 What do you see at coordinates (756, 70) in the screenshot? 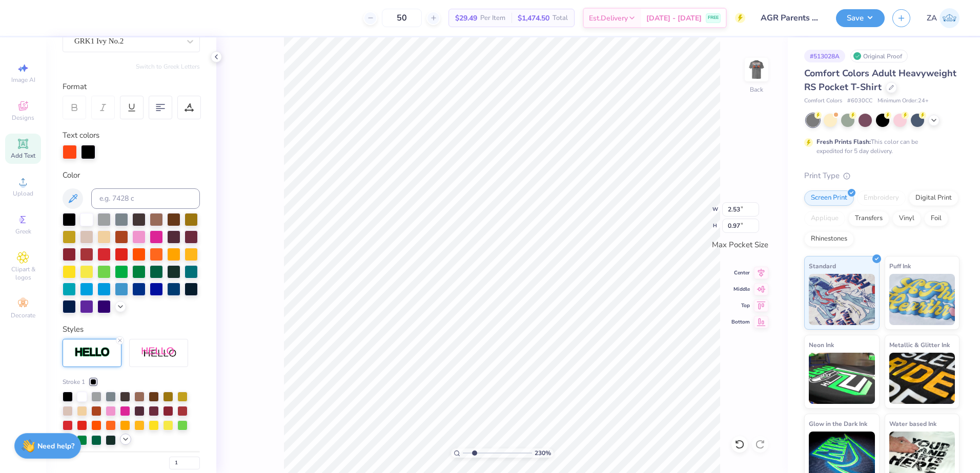
I see `img: Back` at bounding box center [756, 70].